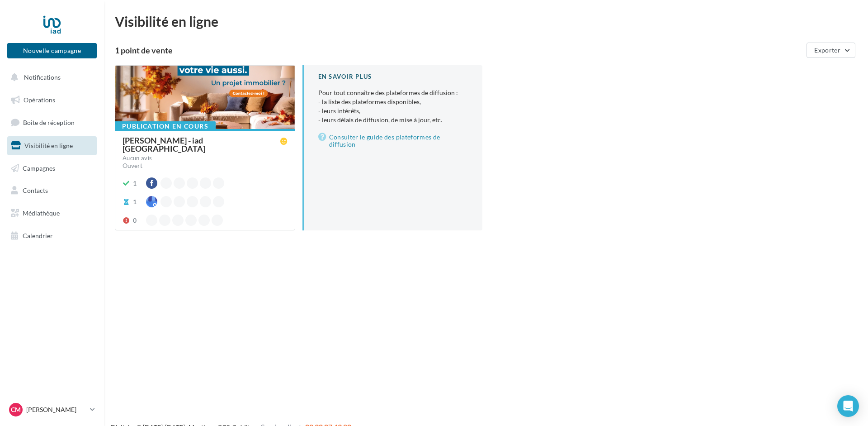 The image size is (868, 426). Describe the element at coordinates (394, 102) in the screenshot. I see `li: - la liste des plateformes disponibles,` at that location.